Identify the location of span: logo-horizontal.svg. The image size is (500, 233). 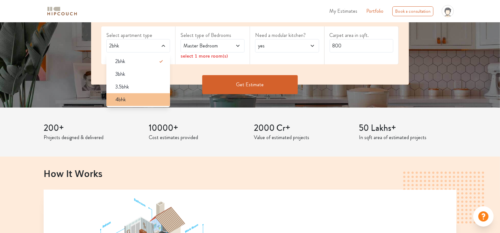
(62, 11).